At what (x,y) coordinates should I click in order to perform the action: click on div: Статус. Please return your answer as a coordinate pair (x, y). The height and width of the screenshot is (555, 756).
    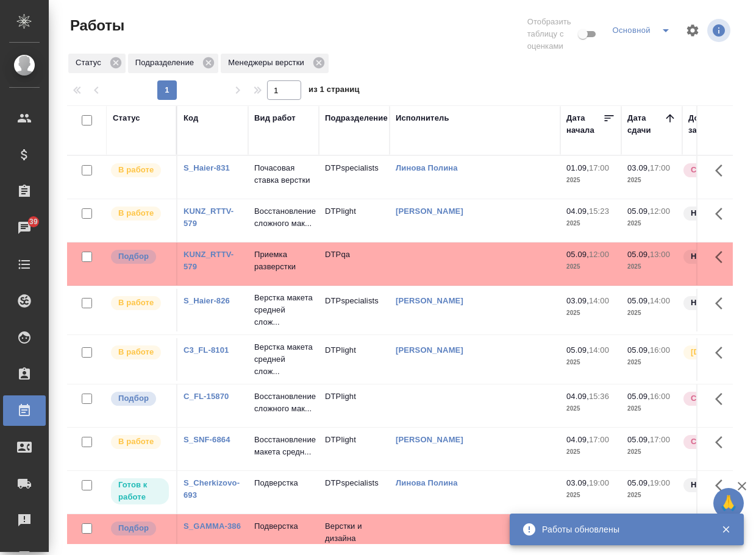
    Looking at the image, I should click on (126, 119).